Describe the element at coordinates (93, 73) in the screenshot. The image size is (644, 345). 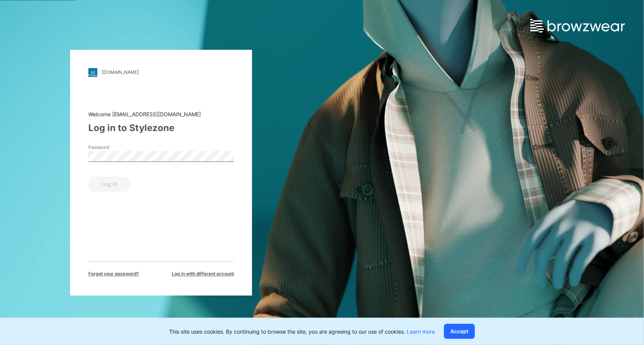
I see `img: stylezone-logo.562084cfcfab977791bfbf7441f1a819.svg` at that location.